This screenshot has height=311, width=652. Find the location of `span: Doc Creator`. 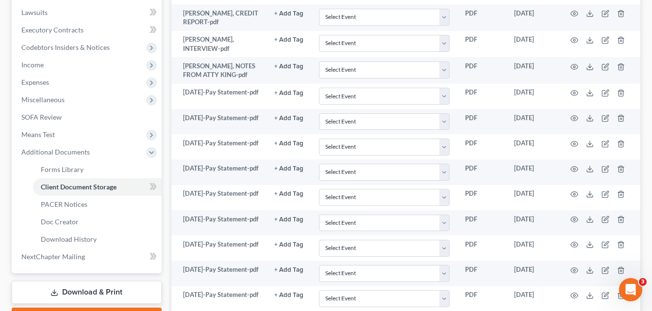

span: Doc Creator is located at coordinates (60, 222).